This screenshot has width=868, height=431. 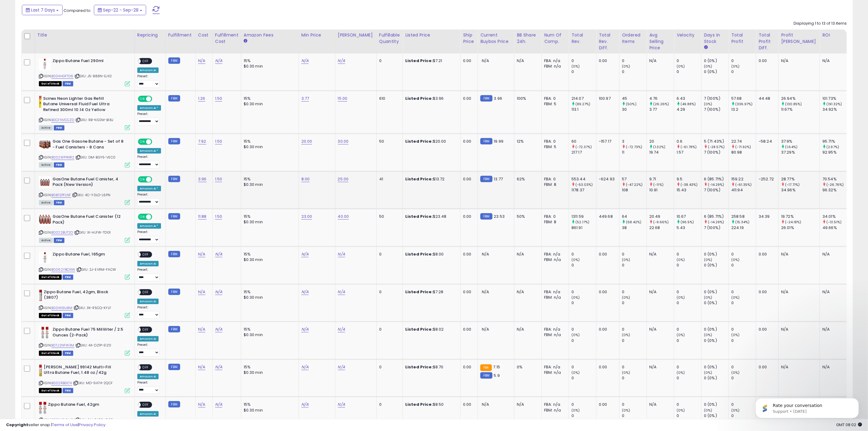 I want to click on div: ASIN:, so click(x=85, y=228).